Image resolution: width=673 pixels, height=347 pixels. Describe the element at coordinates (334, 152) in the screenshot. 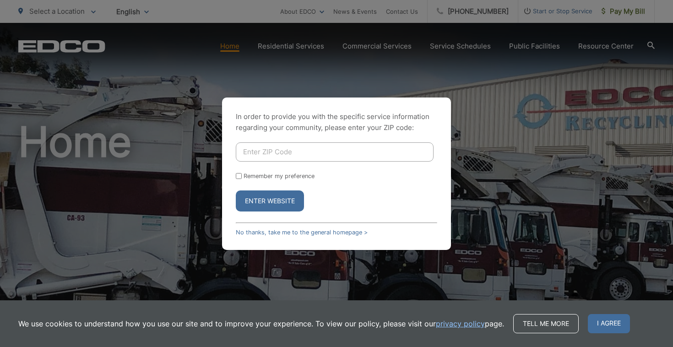

I see `input: Enter ZIP Code` at that location.